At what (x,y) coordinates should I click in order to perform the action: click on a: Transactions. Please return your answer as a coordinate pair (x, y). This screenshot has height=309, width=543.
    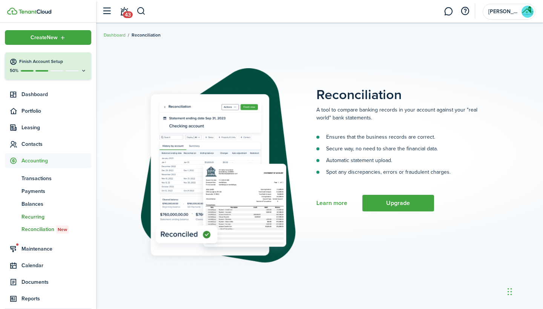
    Looking at the image, I should click on (48, 178).